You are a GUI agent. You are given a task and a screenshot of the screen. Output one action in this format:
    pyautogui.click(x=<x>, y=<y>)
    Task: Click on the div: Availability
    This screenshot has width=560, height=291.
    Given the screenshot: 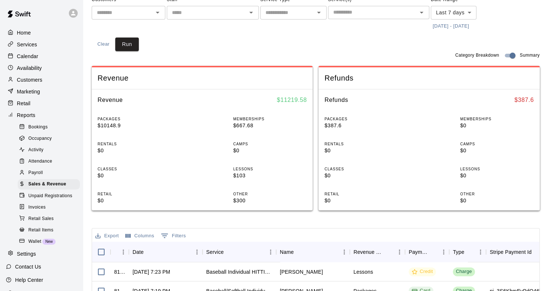 What is the action you would take?
    pyautogui.click(x=41, y=68)
    